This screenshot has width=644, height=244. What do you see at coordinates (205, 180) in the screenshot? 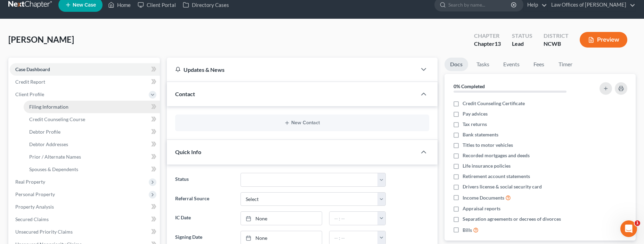
I see `label: Status` at bounding box center [205, 180].